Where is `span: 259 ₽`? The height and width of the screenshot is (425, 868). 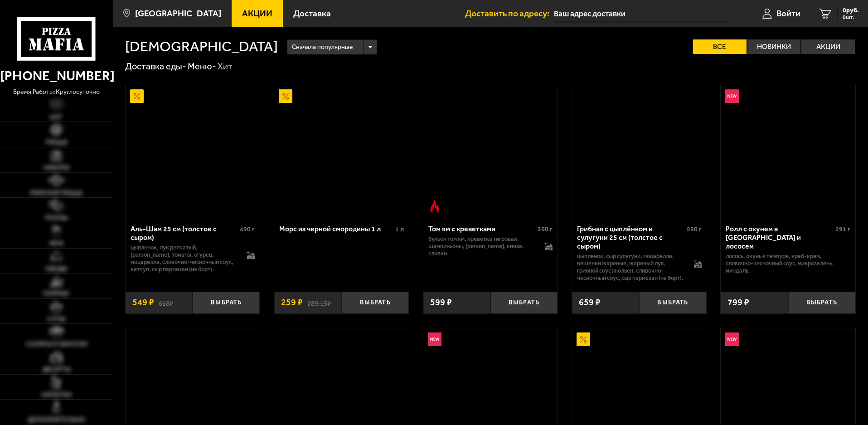
span: 259 ₽ is located at coordinates (292, 302).